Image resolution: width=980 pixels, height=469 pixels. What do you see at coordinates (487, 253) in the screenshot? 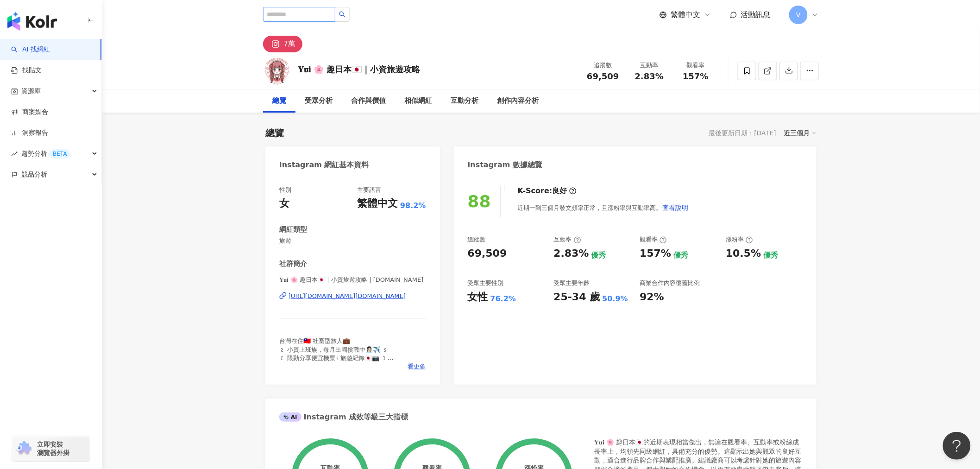
I see `div: 69,509` at bounding box center [487, 253].